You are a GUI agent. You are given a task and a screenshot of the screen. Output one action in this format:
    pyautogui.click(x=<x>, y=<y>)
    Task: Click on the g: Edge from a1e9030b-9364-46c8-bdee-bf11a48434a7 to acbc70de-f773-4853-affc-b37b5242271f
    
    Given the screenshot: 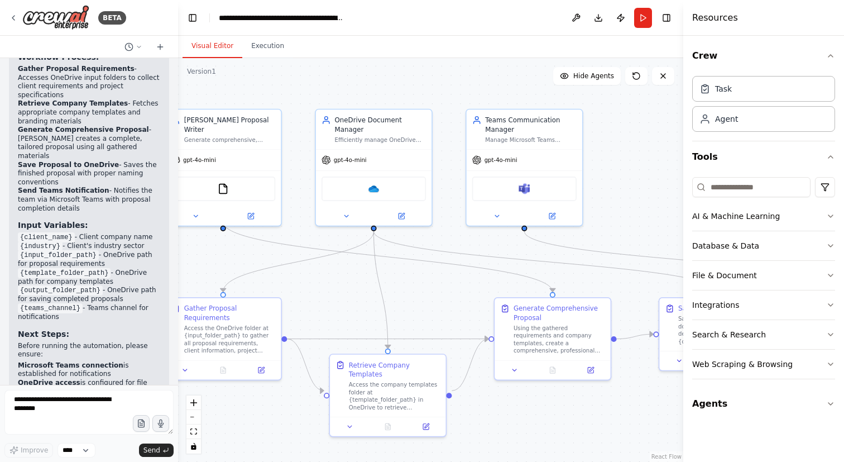 What is the action you would take?
    pyautogui.click(x=388, y=257)
    